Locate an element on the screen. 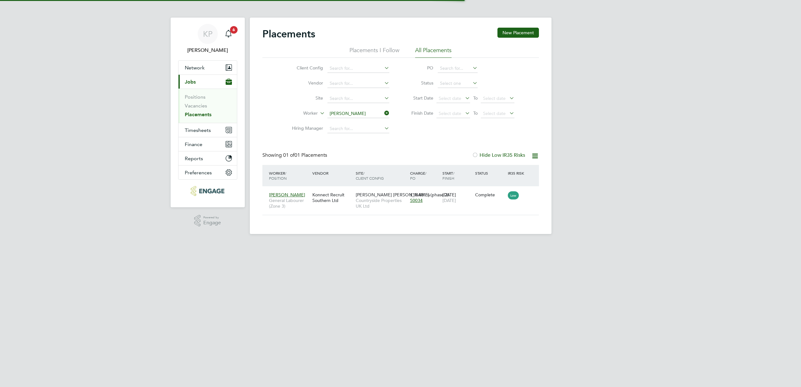  span: 6 is located at coordinates (234, 30).